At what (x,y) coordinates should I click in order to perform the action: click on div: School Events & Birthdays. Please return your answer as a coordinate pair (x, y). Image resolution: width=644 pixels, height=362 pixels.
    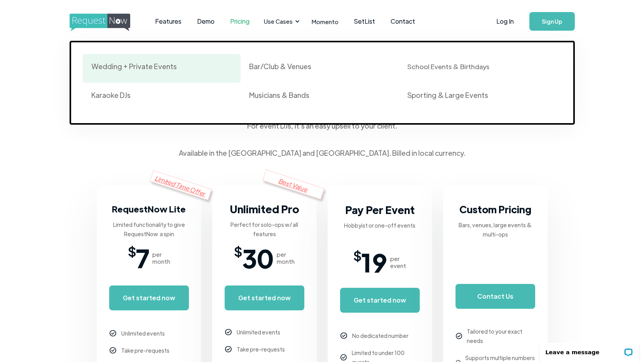
    Looking at the image, I should click on (448, 66).